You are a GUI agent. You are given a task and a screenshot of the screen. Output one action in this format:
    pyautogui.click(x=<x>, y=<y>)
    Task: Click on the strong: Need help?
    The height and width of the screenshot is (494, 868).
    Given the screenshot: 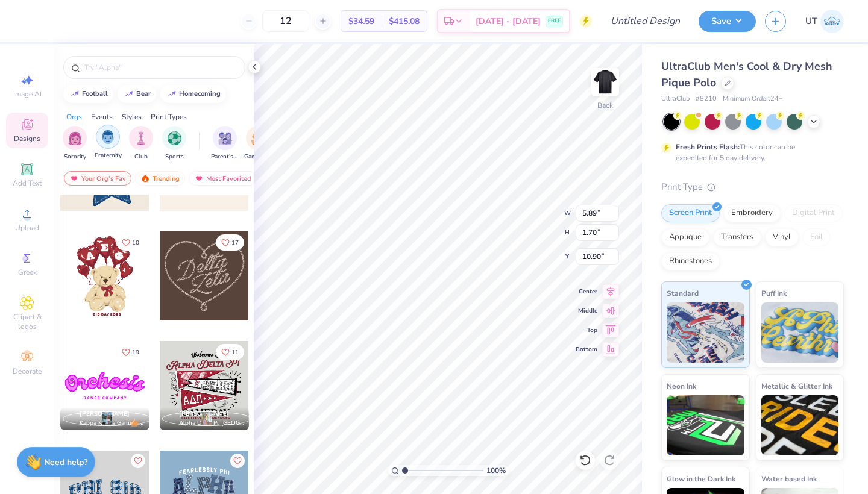 What is the action you would take?
    pyautogui.click(x=66, y=462)
    